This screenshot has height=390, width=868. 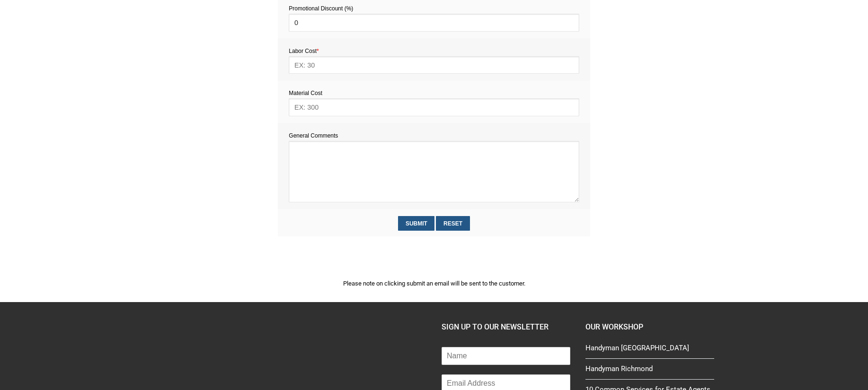 I want to click on p: Please note on clicking submit an email will be sent to the customer., so click(x=434, y=283).